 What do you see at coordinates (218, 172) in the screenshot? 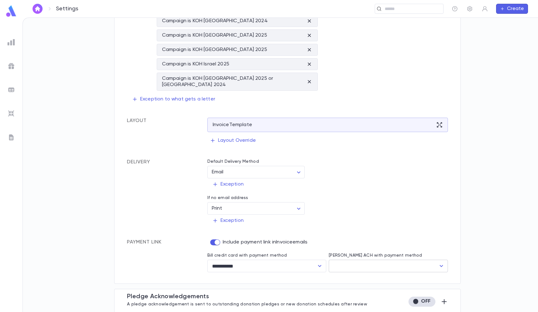
I see `span: Email` at bounding box center [218, 172].